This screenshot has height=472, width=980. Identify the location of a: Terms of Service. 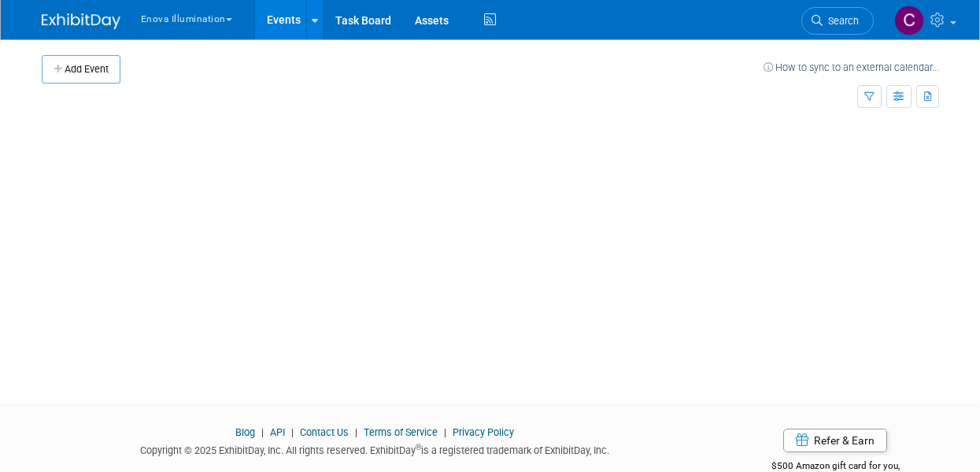
(401, 431).